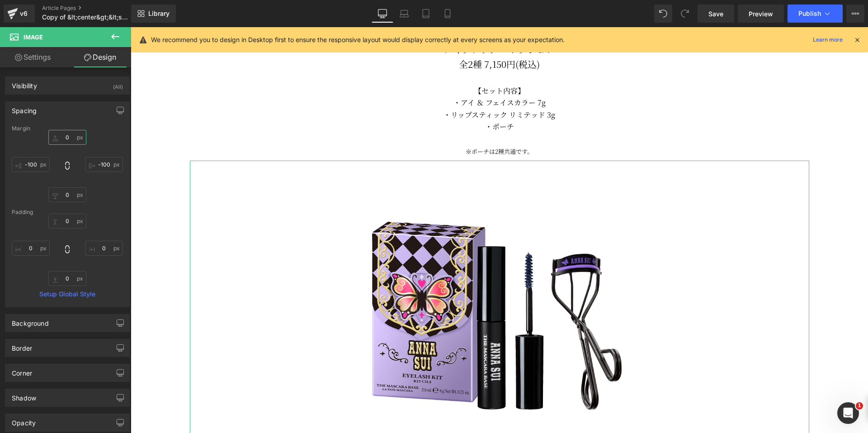  I want to click on p: ・アイ ＆ フェイスカラー 7g, so click(369, 75).